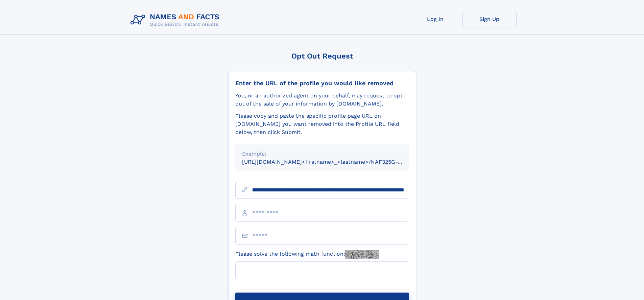  I want to click on img: Logo Names and Facts, so click(176, 20).